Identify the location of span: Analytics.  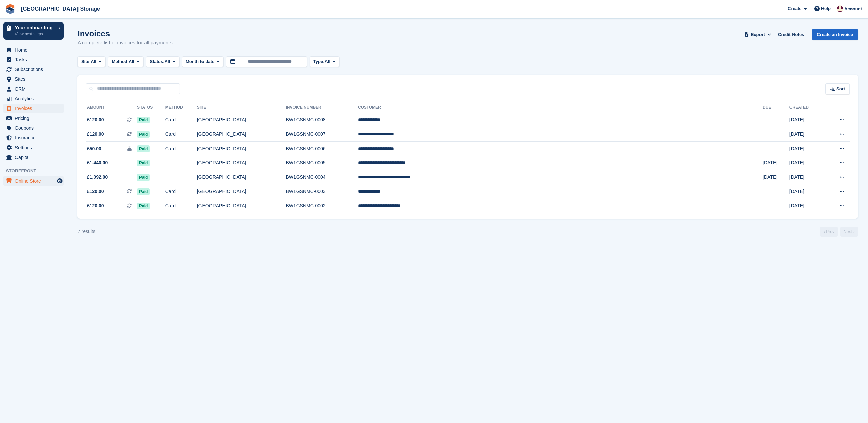
(35, 99).